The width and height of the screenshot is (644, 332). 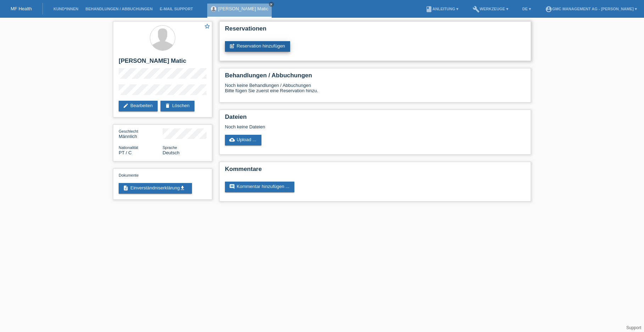 I want to click on a: Behandlungen / Abbuchungen, so click(x=119, y=9).